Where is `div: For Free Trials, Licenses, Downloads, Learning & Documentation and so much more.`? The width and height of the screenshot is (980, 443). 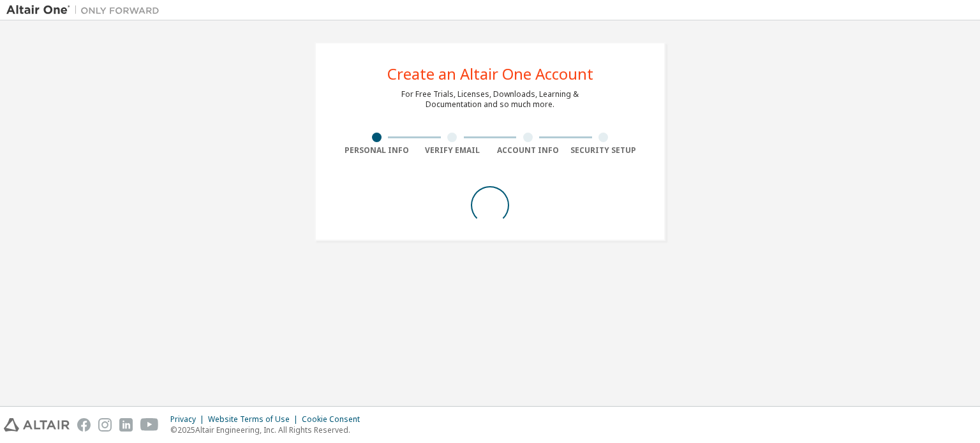 div: For Free Trials, Licenses, Downloads, Learning & Documentation and so much more. is located at coordinates (490, 99).